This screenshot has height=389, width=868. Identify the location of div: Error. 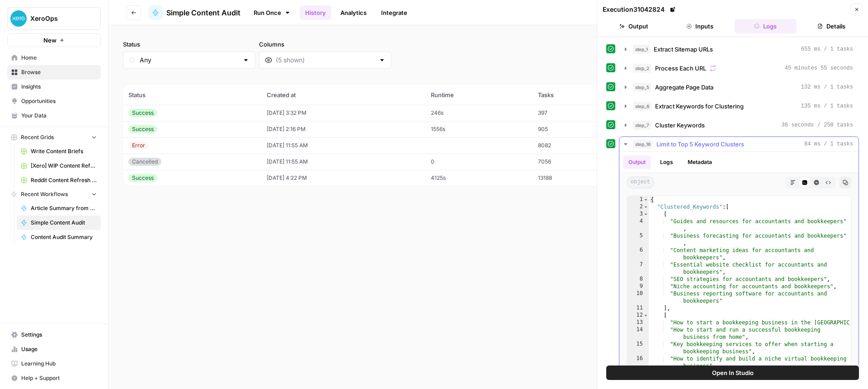
(138, 145).